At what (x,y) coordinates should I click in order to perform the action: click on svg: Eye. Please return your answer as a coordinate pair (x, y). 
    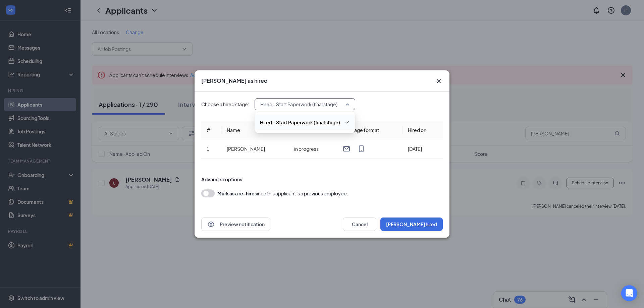
    Looking at the image, I should click on (211, 224).